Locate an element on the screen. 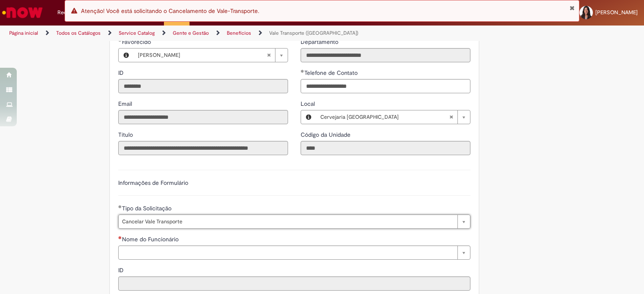 Image resolution: width=644 pixels, height=294 pixels. input: Código da Unidade is located at coordinates (385, 148).